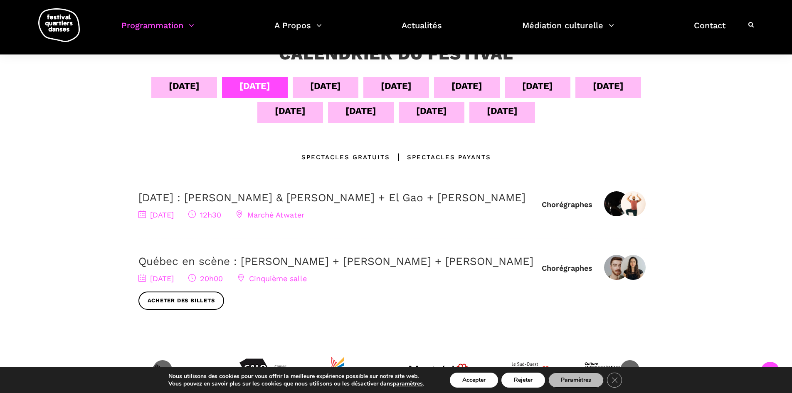 The height and width of the screenshot is (393, 792). What do you see at coordinates (346, 157) in the screenshot?
I see `div: Spectacles gratuits` at bounding box center [346, 157].